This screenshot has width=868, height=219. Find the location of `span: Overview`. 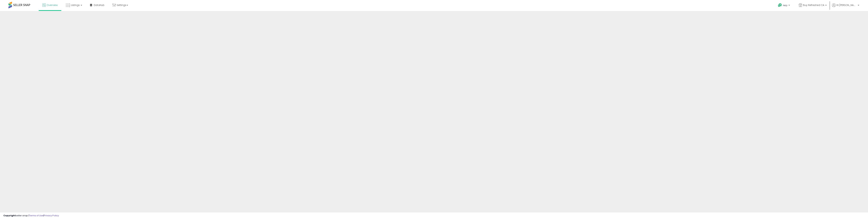

span: Overview is located at coordinates (52, 5).